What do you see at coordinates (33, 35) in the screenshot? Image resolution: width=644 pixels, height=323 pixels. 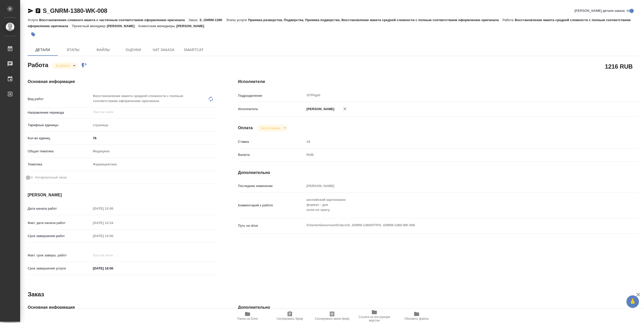 I see `button: Добавить тэг` at bounding box center [33, 35].